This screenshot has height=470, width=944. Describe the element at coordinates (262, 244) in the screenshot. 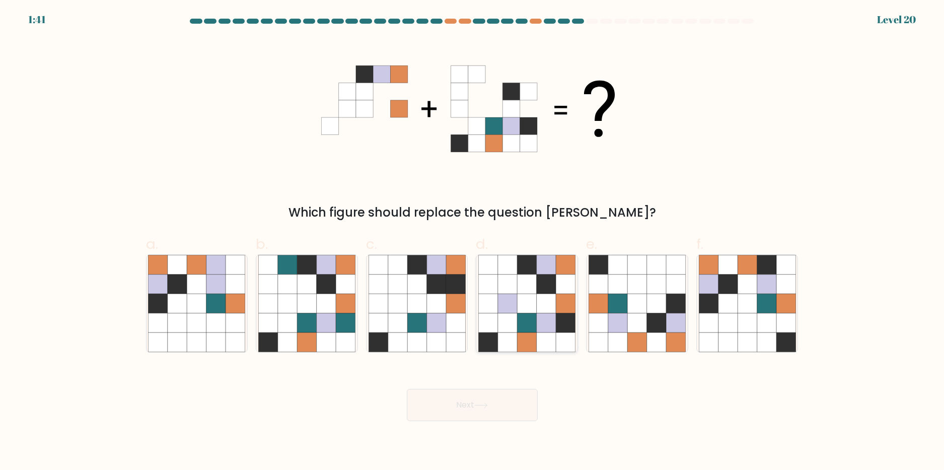

I see `span: b.` at that location.